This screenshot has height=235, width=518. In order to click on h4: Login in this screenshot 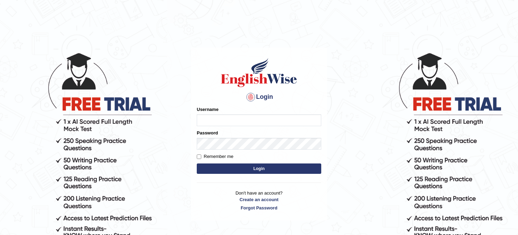, I will do `click(259, 97)`.